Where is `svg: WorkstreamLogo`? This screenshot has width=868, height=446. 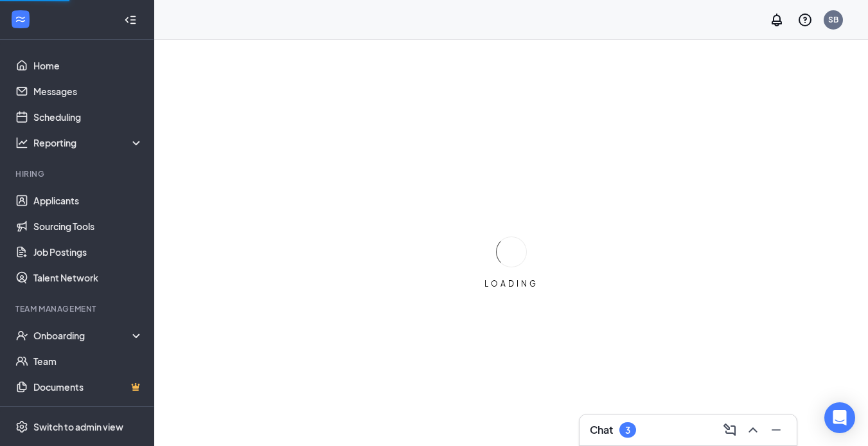
svg: WorkstreamLogo is located at coordinates (20, 19).